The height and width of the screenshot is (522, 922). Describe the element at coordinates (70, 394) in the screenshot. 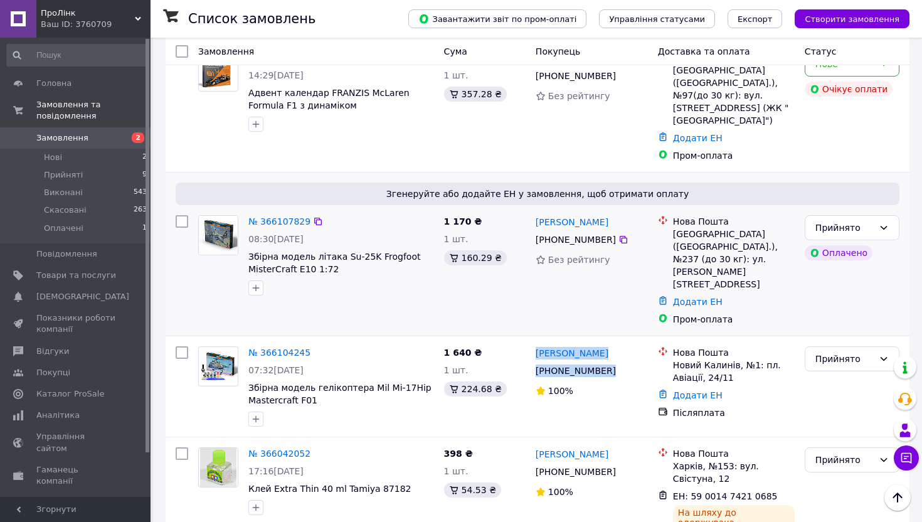

I see `span: Каталог ProSale` at that location.